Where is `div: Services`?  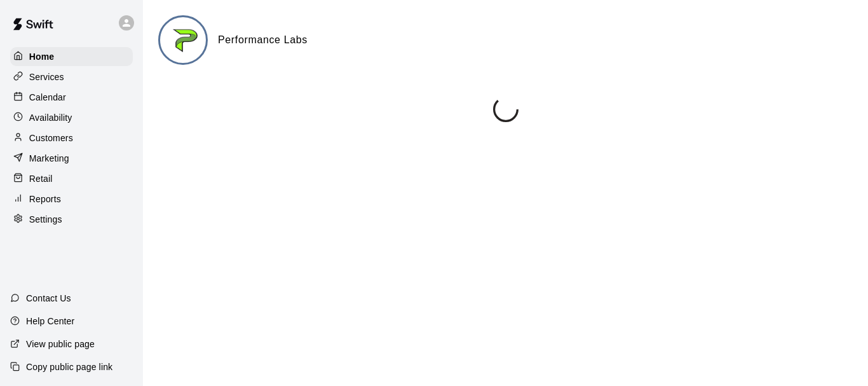 div: Services is located at coordinates (71, 77).